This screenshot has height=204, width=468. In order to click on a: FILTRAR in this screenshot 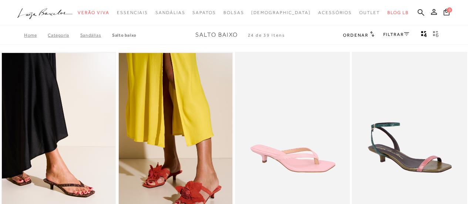, I will do `click(397, 34)`.